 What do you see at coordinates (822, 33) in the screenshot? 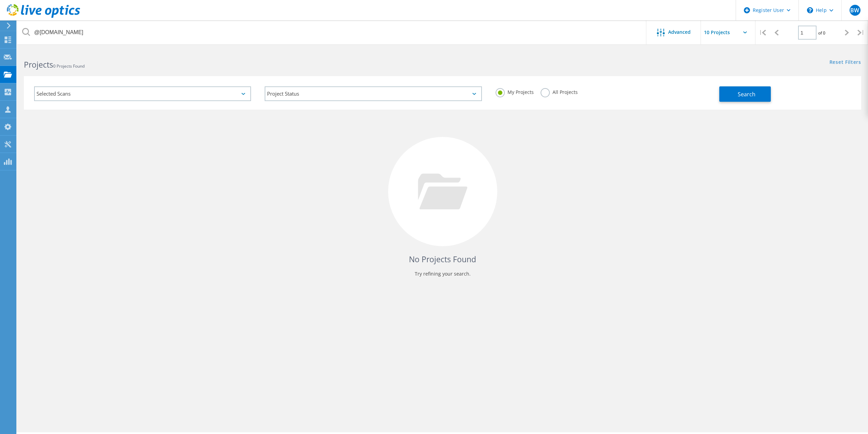
I see `span: of 0` at bounding box center [822, 33].